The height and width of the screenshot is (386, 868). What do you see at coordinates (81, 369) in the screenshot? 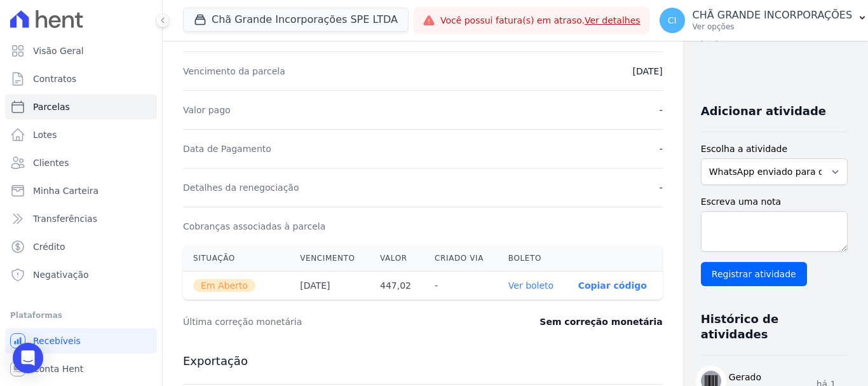
I see `a: Conta Hent` at bounding box center [81, 369].